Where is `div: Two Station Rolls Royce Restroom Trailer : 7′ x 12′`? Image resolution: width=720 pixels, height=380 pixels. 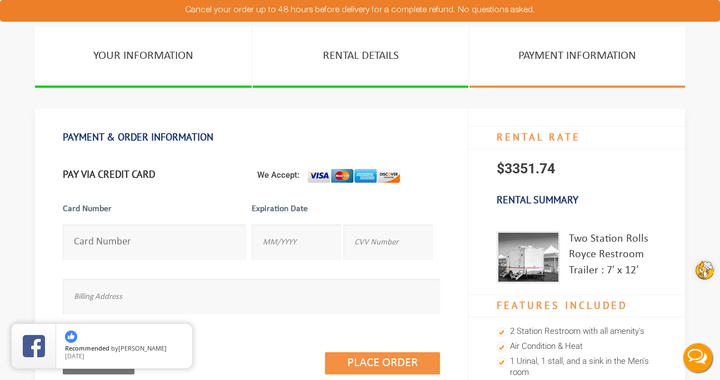
div: Two Station Rolls Royce Restroom Trailer : 7′ x 12′ is located at coordinates (613, 257).